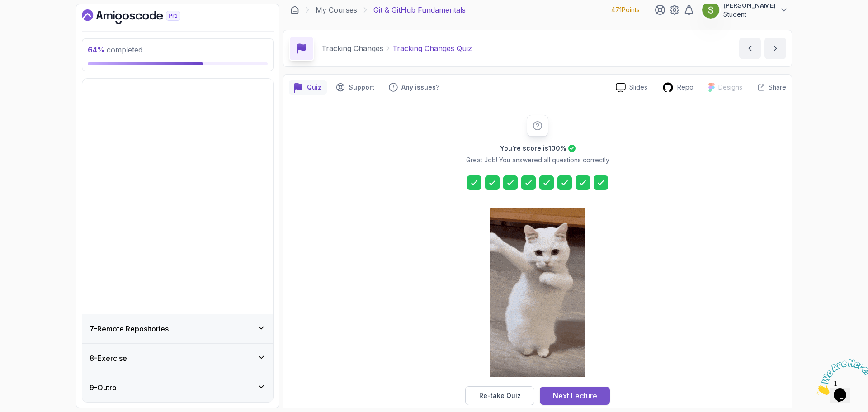 The height and width of the screenshot is (412, 868). Describe the element at coordinates (115, 49) in the screenshot. I see `span: completed` at that location.